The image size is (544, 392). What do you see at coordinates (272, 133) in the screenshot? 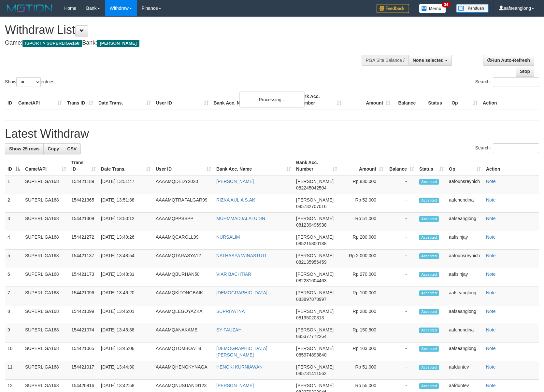
I see `h1: Latest Withdraw` at bounding box center [272, 133].